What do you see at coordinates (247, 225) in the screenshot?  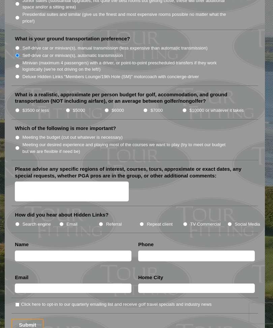 I see `label: Social Media` at bounding box center [247, 225].